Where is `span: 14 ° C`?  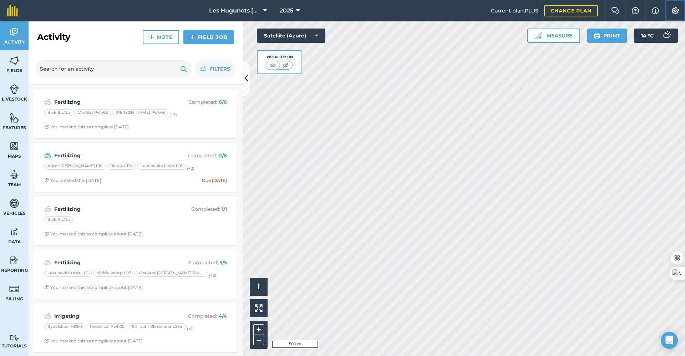
span: 14 ° C is located at coordinates (647, 36).